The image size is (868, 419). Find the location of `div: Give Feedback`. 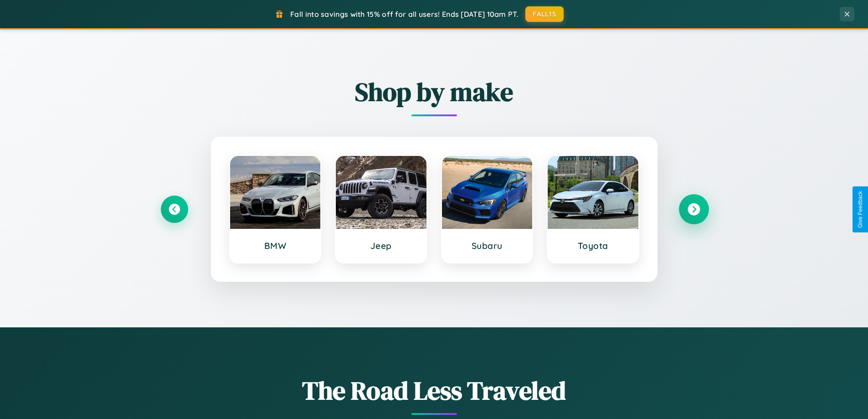

div: Give Feedback is located at coordinates (860, 210).